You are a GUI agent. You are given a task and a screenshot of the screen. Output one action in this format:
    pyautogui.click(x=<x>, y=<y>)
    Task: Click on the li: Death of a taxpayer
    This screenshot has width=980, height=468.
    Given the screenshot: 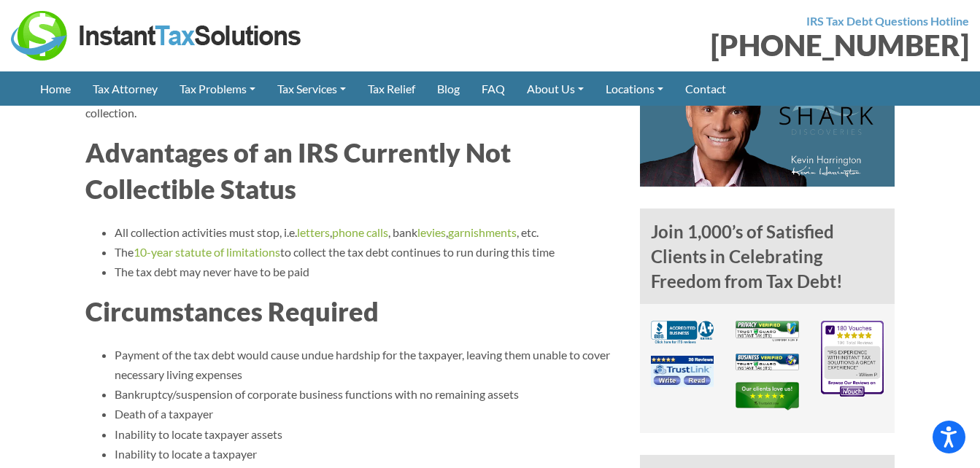 What is the action you would take?
    pyautogui.click(x=367, y=414)
    